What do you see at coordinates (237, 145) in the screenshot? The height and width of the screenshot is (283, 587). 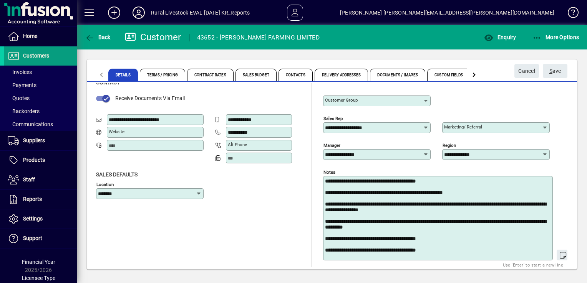 I see `mat-label: Alt Phone` at bounding box center [237, 145].